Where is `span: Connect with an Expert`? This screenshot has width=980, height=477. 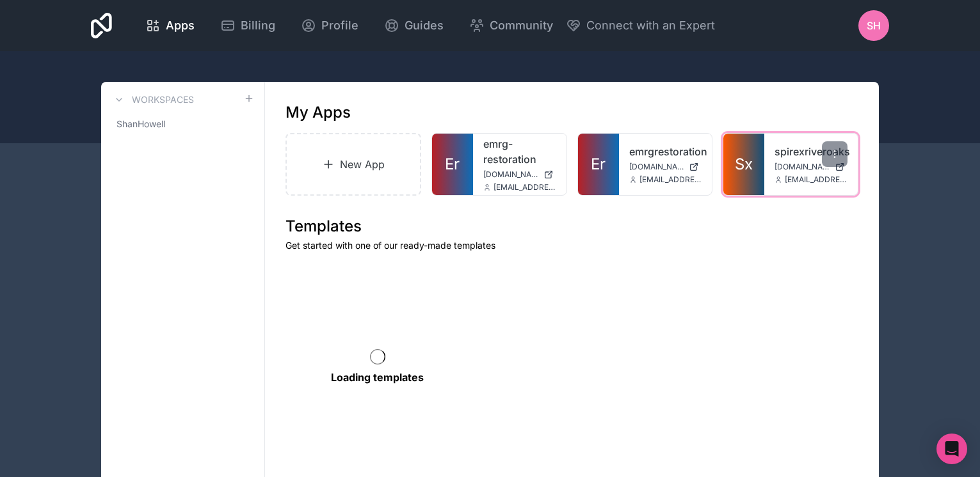
span: Connect with an Expert is located at coordinates (650, 26).